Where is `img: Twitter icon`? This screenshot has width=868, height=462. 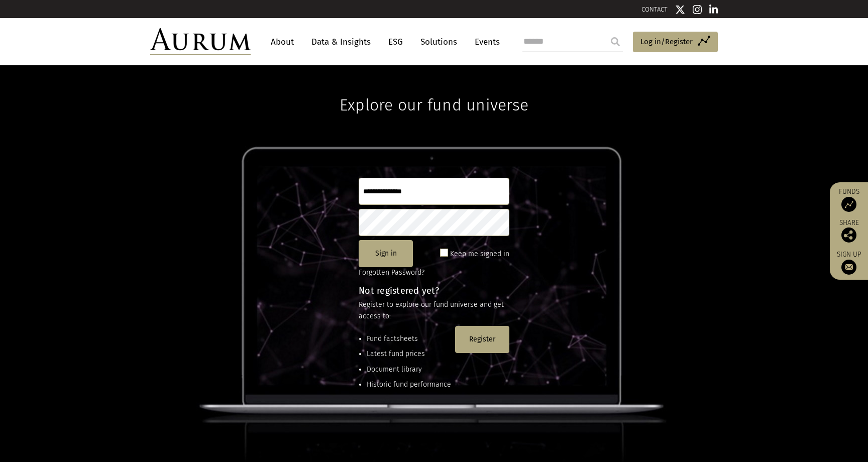 img: Twitter icon is located at coordinates (680, 9).